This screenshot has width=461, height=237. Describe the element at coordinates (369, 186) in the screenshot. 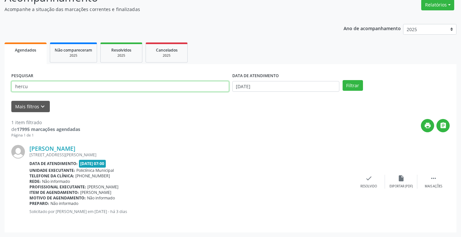

I see `div: Resolvido` at that location.